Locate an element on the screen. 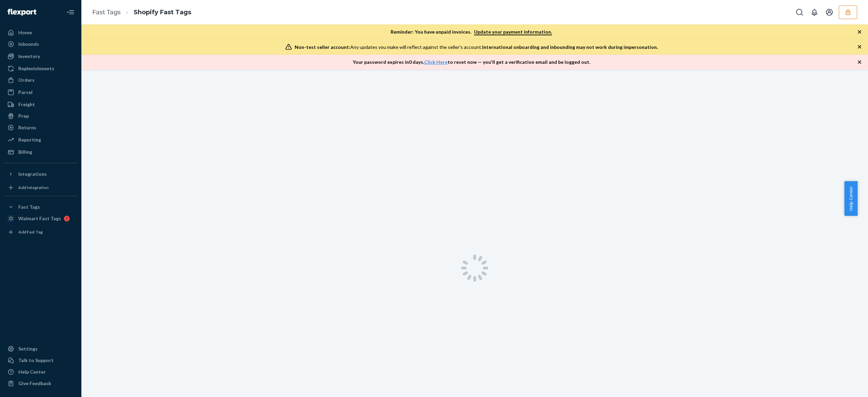 Image resolution: width=868 pixels, height=397 pixels. a: Returns is located at coordinates (41, 127).